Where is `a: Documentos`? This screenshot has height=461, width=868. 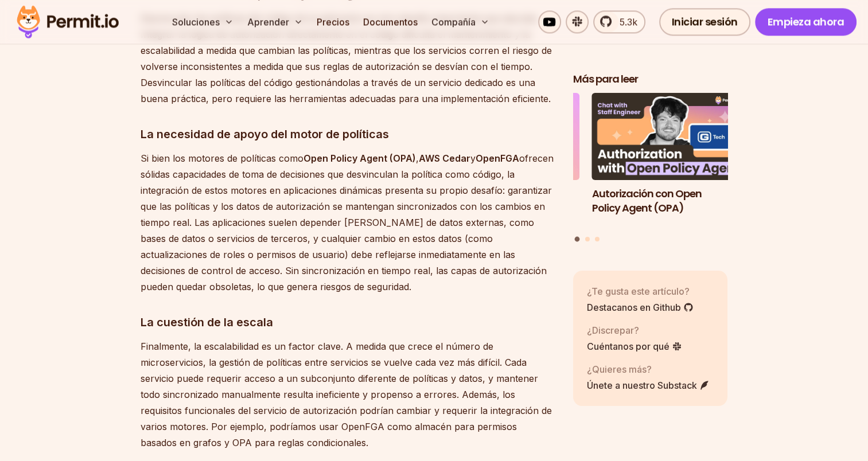
a: Documentos is located at coordinates (390, 22).